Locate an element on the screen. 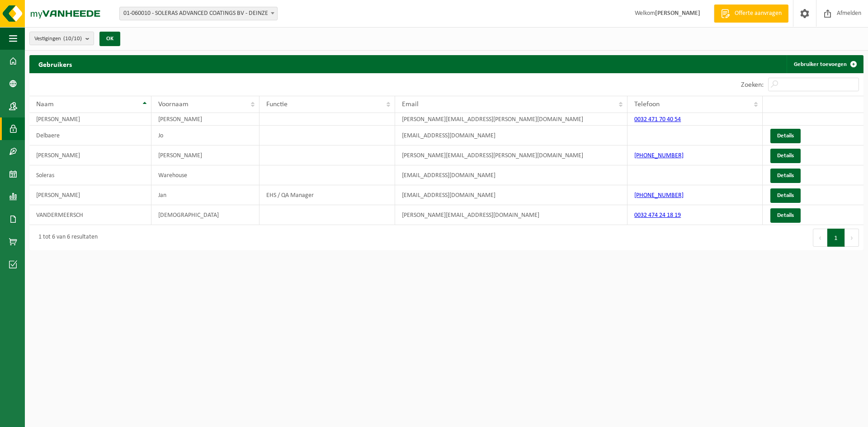 This screenshot has width=868, height=427. button: Previous is located at coordinates (820, 238).